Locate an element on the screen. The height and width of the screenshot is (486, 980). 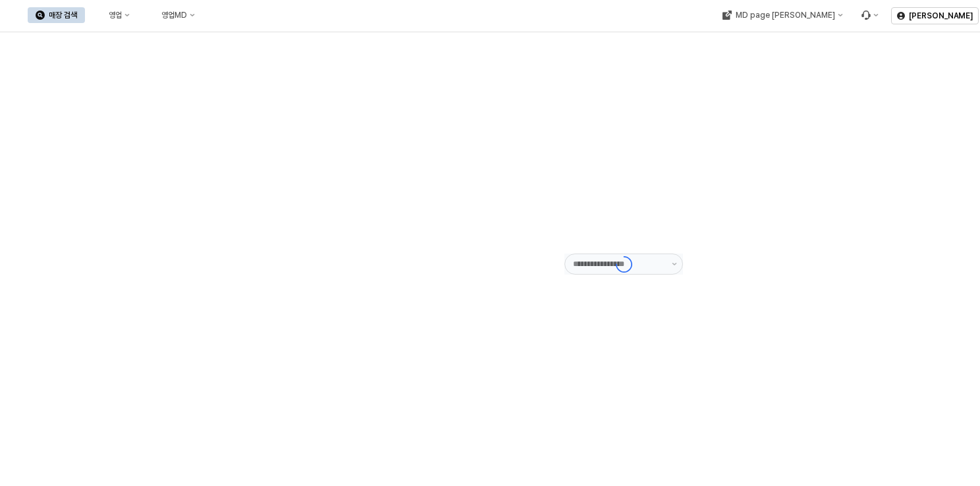
button: 영업 is located at coordinates (113, 15).